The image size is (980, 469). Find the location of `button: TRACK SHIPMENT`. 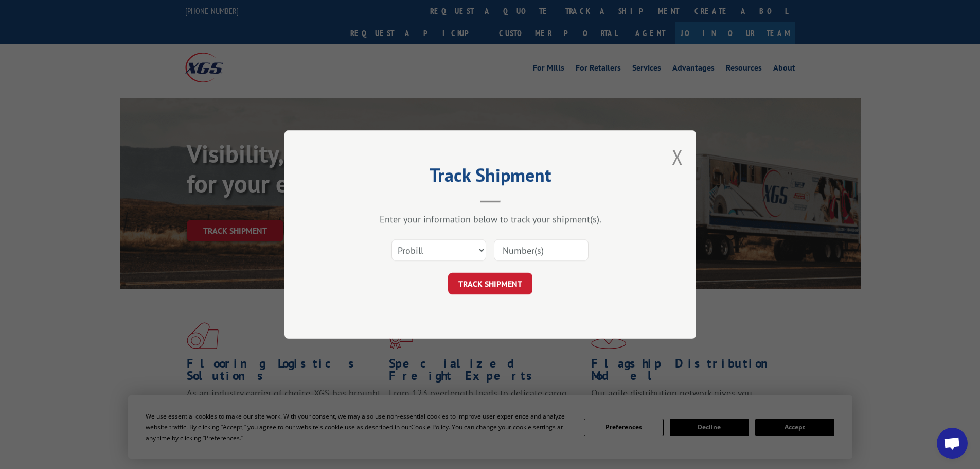

button: TRACK SHIPMENT is located at coordinates (490, 284).